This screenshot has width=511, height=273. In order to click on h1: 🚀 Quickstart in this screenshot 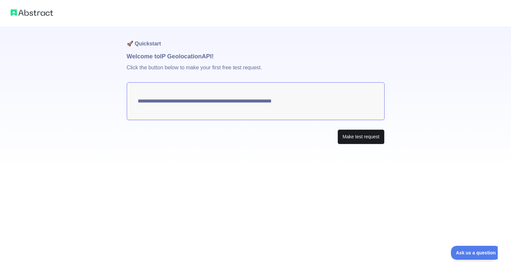, I will do `click(256, 39)`.